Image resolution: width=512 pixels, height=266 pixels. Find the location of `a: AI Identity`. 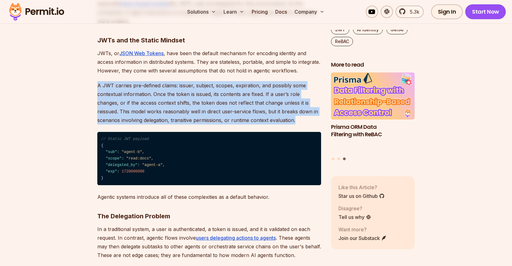

a: AI Identity is located at coordinates (368, 30).